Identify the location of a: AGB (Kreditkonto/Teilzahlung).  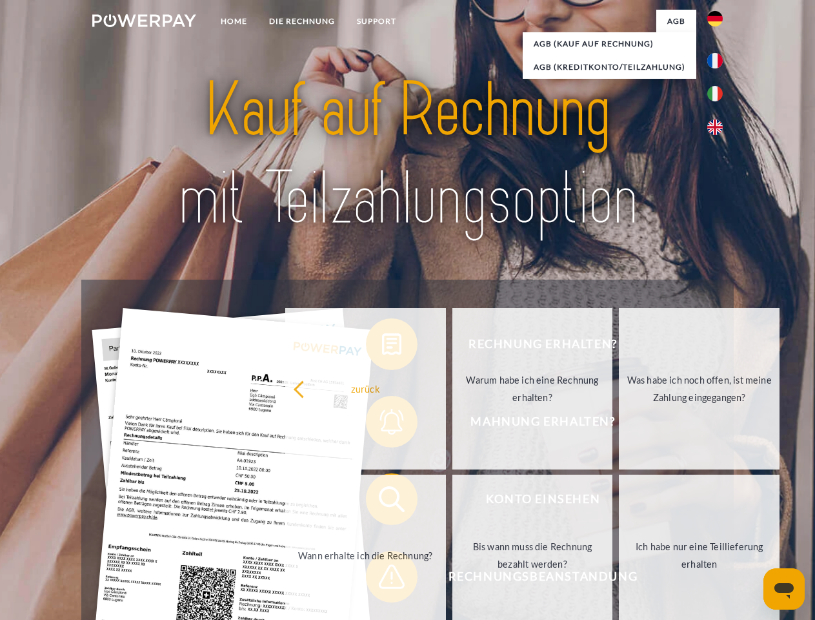
(610, 67).